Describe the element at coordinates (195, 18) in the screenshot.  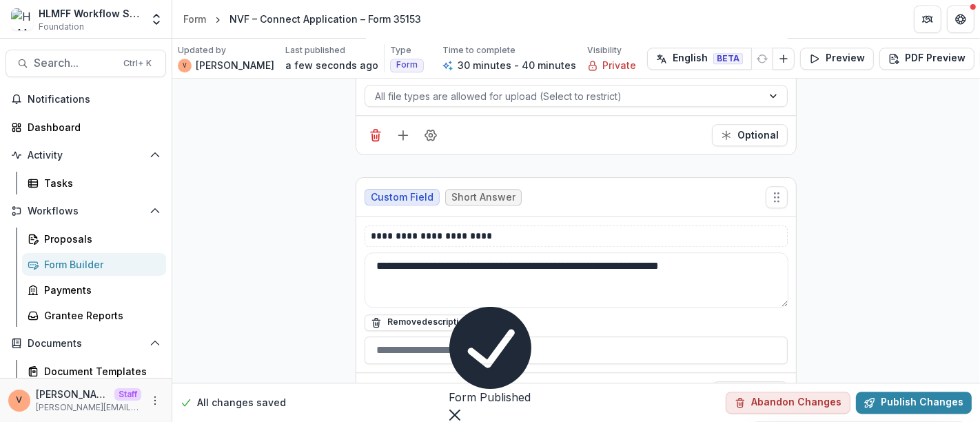
I see `a: Form` at that location.